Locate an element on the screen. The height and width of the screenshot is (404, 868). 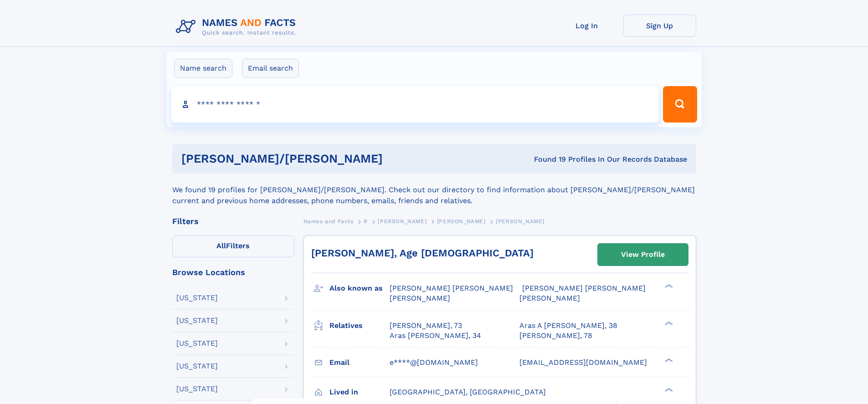
span: All is located at coordinates (221, 245).